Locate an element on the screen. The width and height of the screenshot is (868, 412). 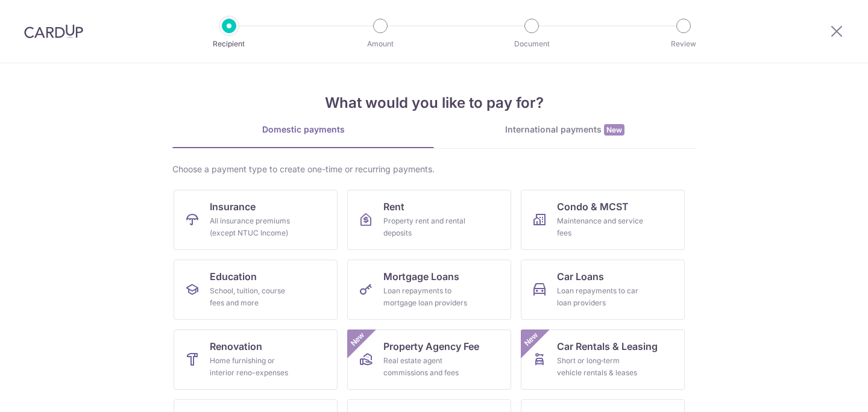
span: Car Loans is located at coordinates (581, 276).